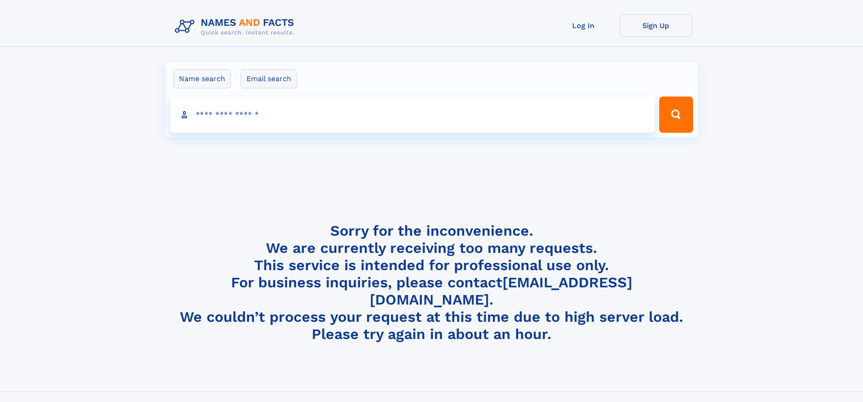  I want to click on a: Sign Up, so click(656, 25).